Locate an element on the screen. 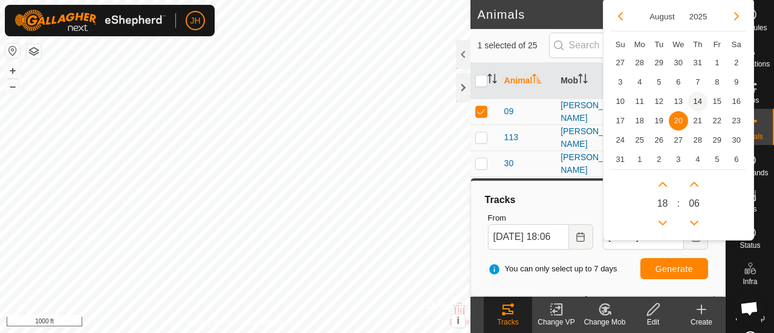 Image resolution: width=774 pixels, height=333 pixels. span: 17 is located at coordinates (620, 121).